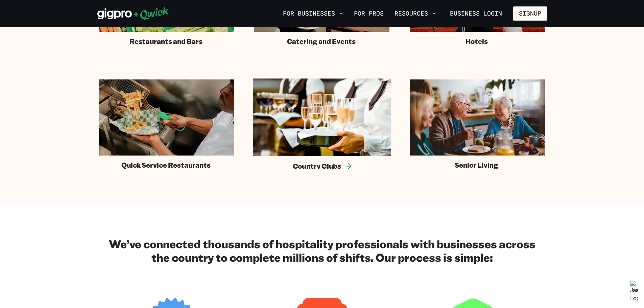 The height and width of the screenshot is (308, 644). Describe the element at coordinates (322, 250) in the screenshot. I see `h2: We’ve connected thousands of hospitality professionals with businesses across the country to comp...` at that location.